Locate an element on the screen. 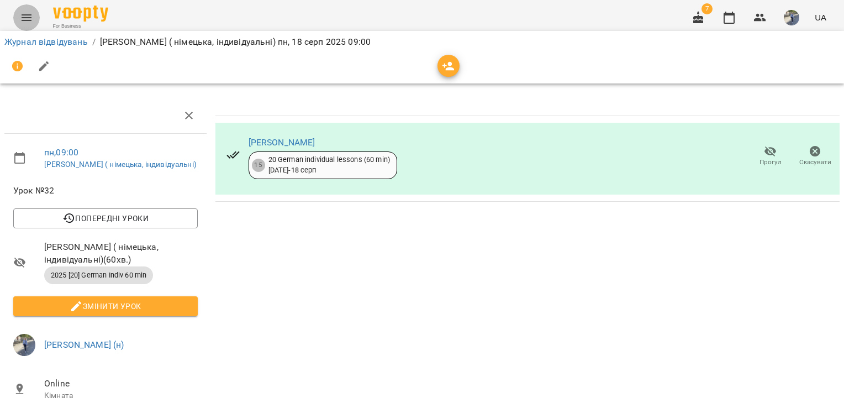 The width and height of the screenshot is (844, 408). span: Online is located at coordinates (121, 383).